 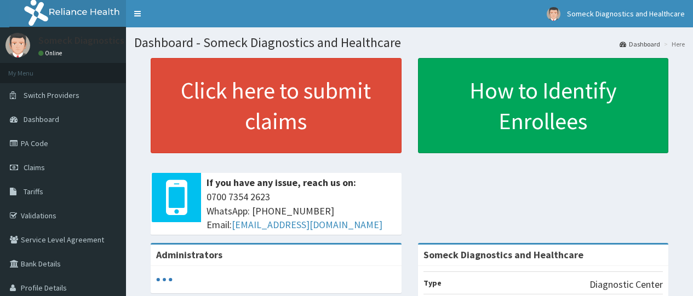 What do you see at coordinates (51, 53) in the screenshot?
I see `a: Online` at bounding box center [51, 53].